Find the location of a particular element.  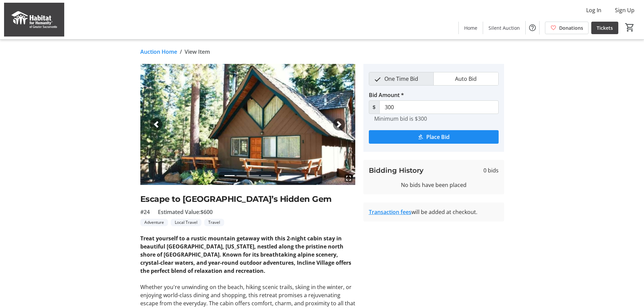

a: Transaction fees is located at coordinates (390, 212).